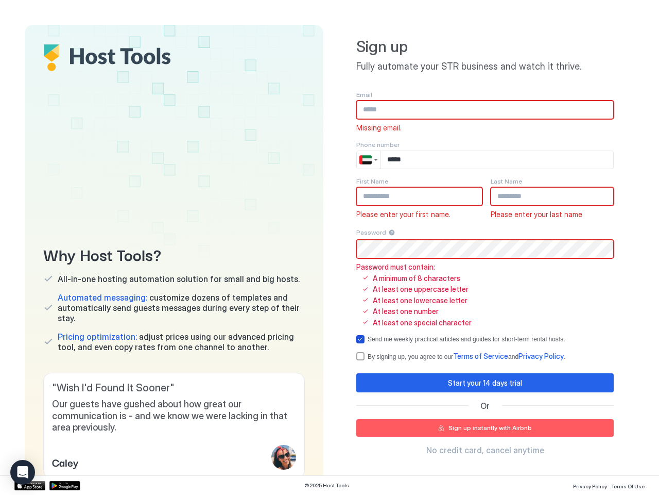  I want to click on span: adjust prices using our advanced pricing tool, and even copy rates from one channel to another., so click(181, 342).